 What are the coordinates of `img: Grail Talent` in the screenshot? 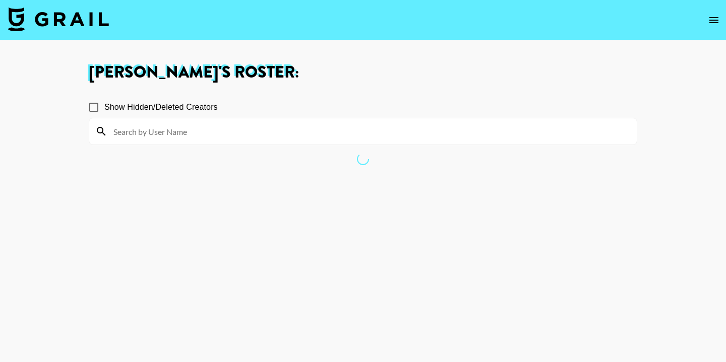 It's located at (58, 19).